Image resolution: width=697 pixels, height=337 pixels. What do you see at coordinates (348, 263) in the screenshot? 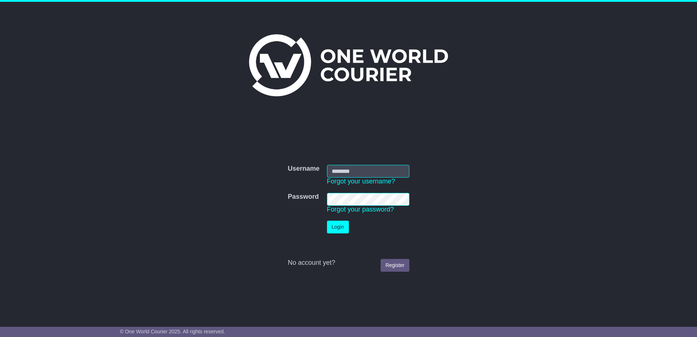
I see `div: No account yet?` at bounding box center [348, 263].